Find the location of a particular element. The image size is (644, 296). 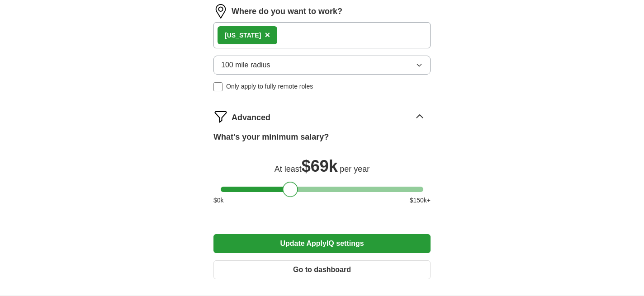

input: Only apply to fully remote roles is located at coordinates (218, 87).